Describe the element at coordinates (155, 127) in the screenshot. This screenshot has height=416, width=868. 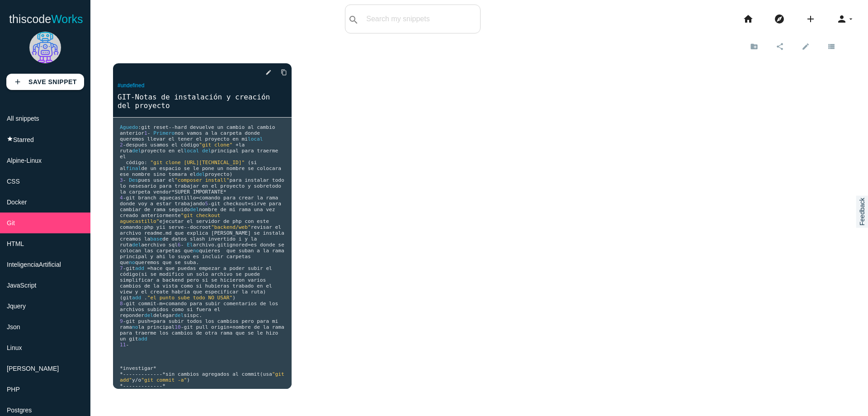
I see `span: git reset` at that location.